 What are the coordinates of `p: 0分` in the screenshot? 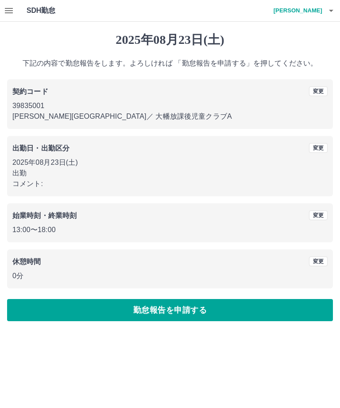 It's located at (170, 276).